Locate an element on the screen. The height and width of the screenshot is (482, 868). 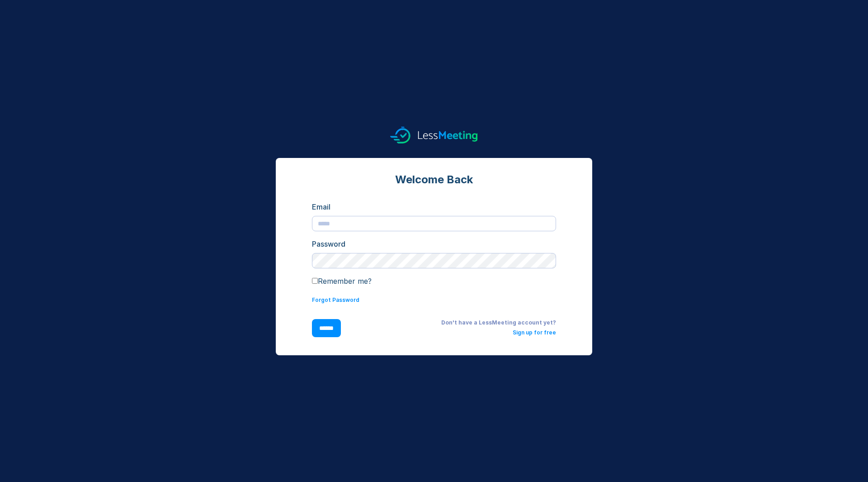
a: Sign up for free is located at coordinates (534, 332).